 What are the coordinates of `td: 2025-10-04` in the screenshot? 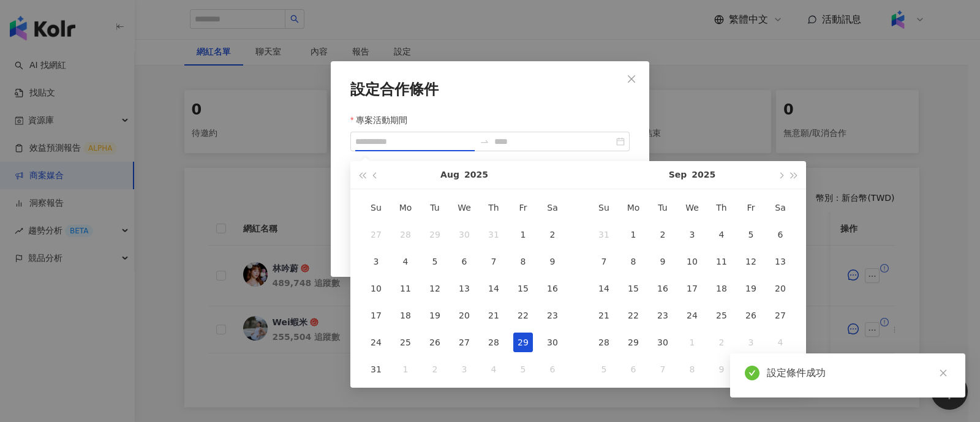 It's located at (780, 342).